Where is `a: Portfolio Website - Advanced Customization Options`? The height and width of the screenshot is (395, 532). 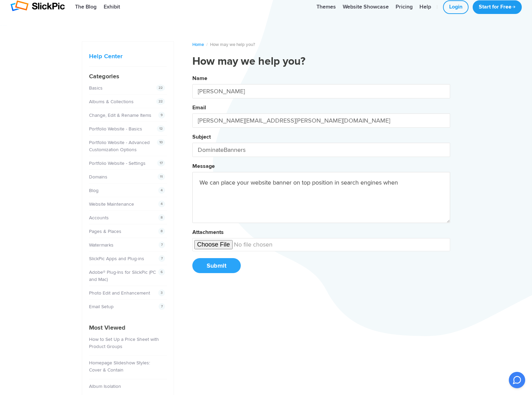
a: Portfolio Website - Advanced Customization Options is located at coordinates (119, 146).